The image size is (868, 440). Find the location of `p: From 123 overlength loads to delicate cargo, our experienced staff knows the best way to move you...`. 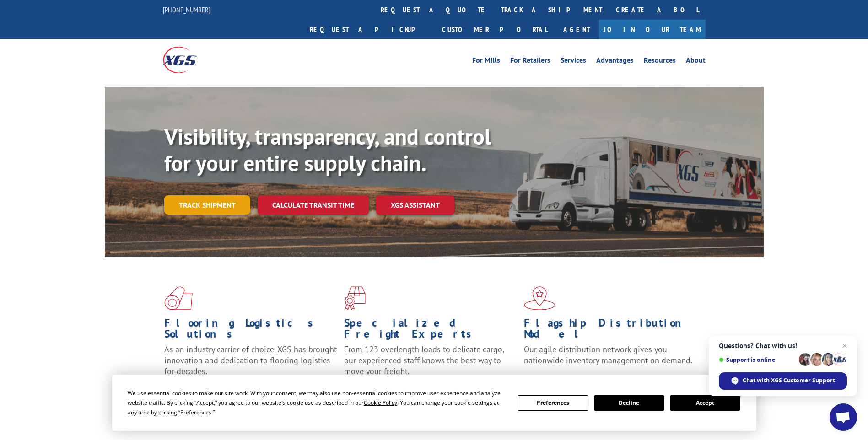

p: From 123 overlength loads to delicate cargo, our experienced staff knows the best way to move you... is located at coordinates (430, 364).